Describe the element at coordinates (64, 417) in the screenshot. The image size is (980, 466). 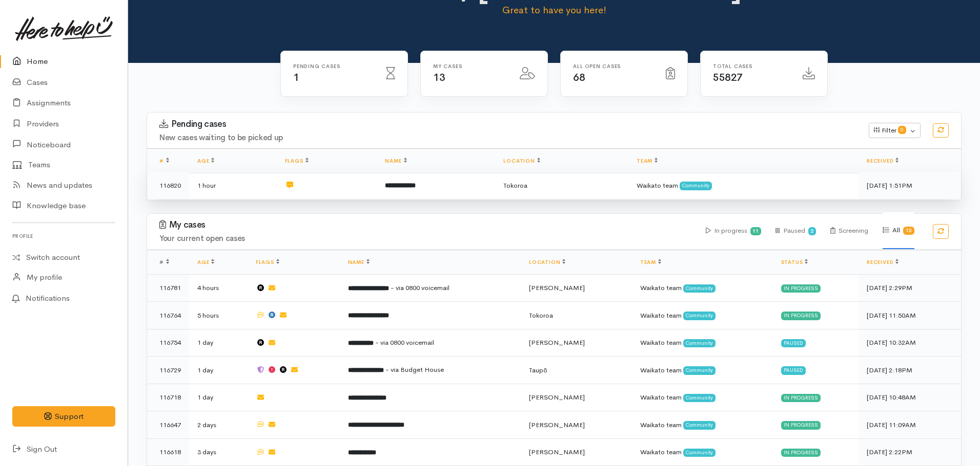
I see `button: Support` at that location.